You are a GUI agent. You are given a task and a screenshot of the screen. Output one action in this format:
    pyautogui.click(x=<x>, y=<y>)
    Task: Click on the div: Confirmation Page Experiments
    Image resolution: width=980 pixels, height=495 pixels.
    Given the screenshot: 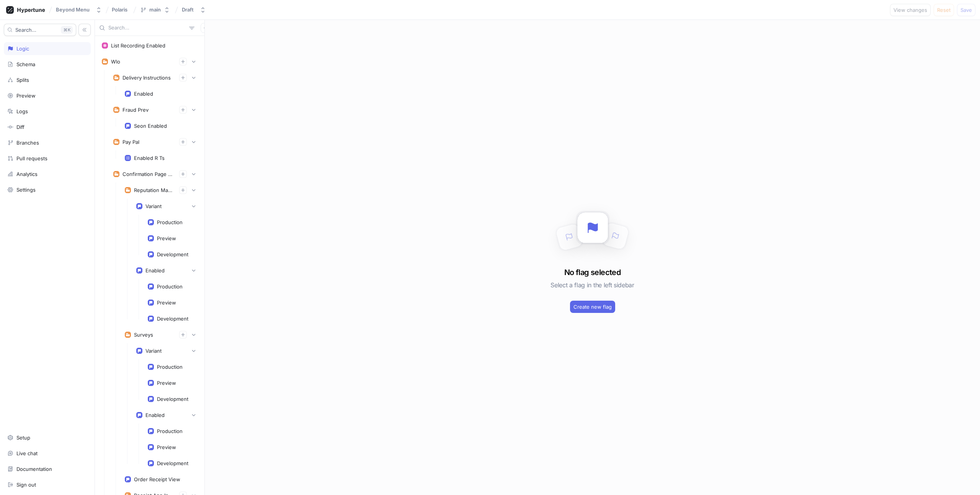 What is the action you would take?
    pyautogui.click(x=148, y=174)
    